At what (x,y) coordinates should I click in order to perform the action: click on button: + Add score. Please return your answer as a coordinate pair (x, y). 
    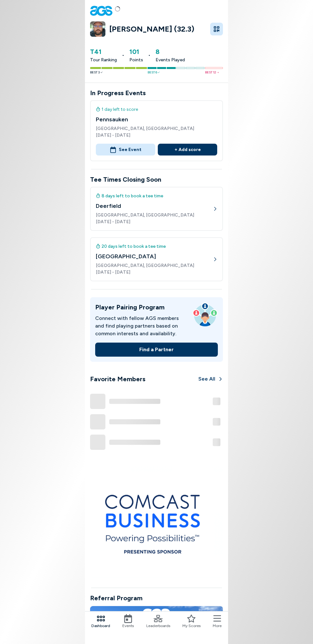
    Looking at the image, I should click on (187, 149).